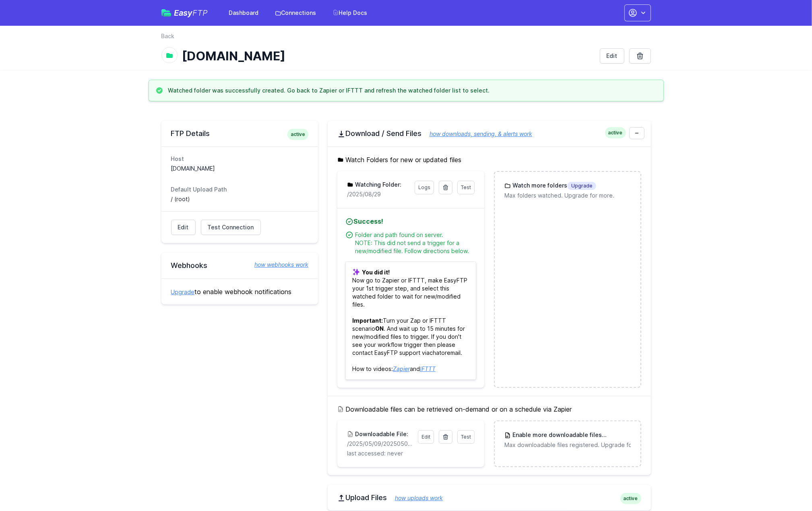 This screenshot has height=511, width=812. Describe the element at coordinates (201, 13) in the screenshot. I see `span: FTP` at that location.